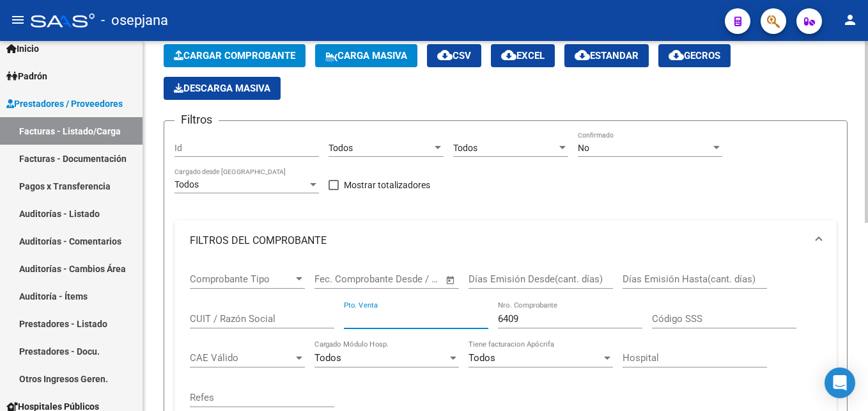  What do you see at coordinates (523, 56) in the screenshot?
I see `span: EXCEL` at bounding box center [523, 56].